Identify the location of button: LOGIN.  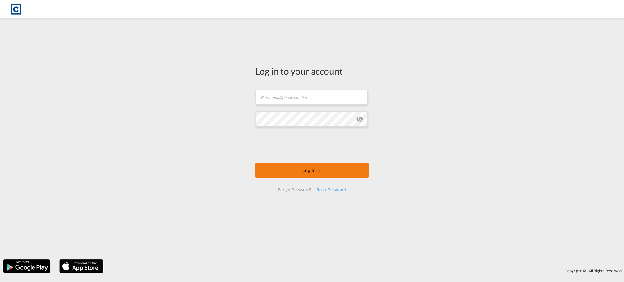
(312, 170).